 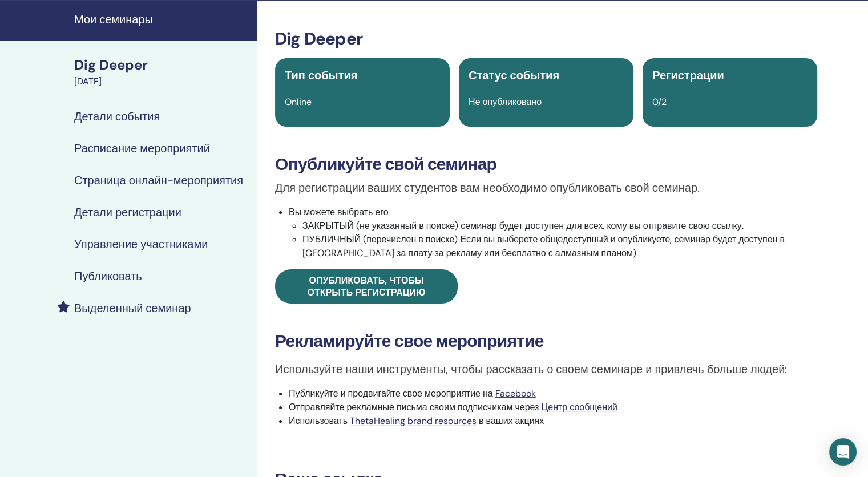 I want to click on li: Отправляйте рекламные письма своим подписчикам через, so click(x=553, y=407).